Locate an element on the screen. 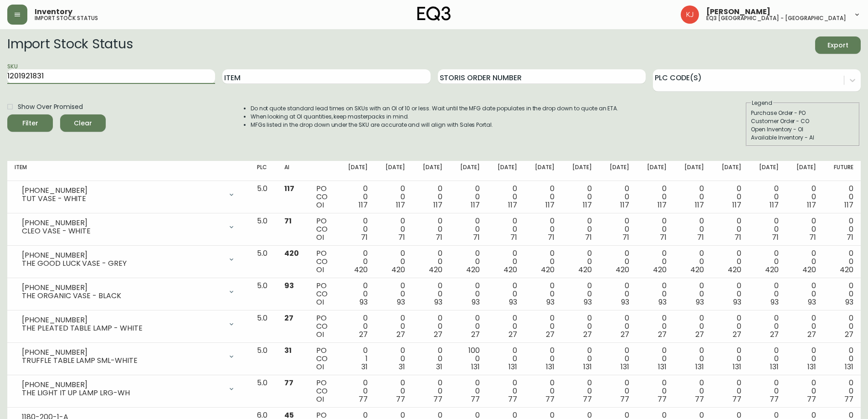 The height and width of the screenshot is (419, 868). button: Filter is located at coordinates (30, 123).